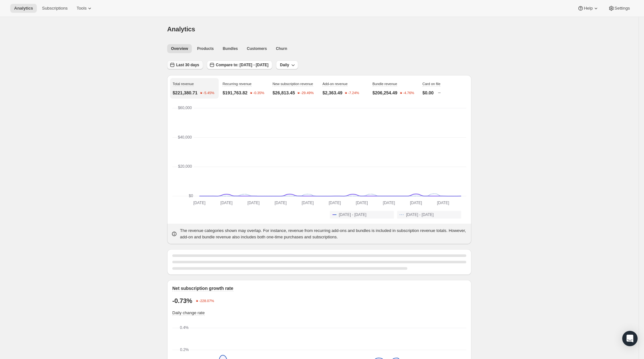 The height and width of the screenshot is (359, 644). Describe the element at coordinates (185, 65) in the screenshot. I see `button: Last 30 days` at that location.